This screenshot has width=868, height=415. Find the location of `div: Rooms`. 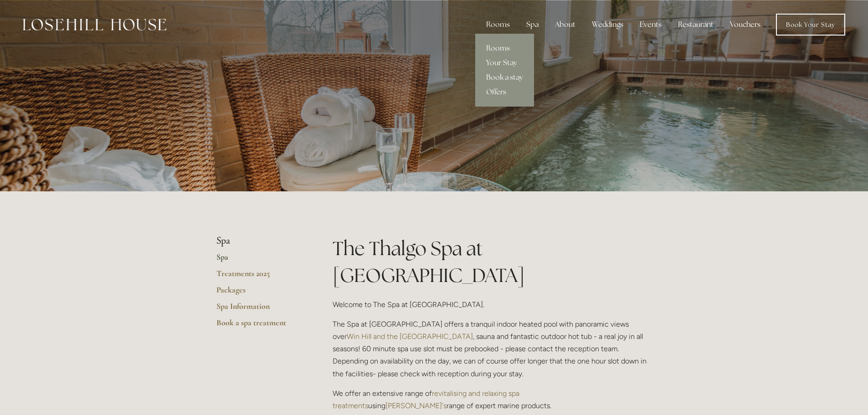

div: Rooms is located at coordinates (498, 24).